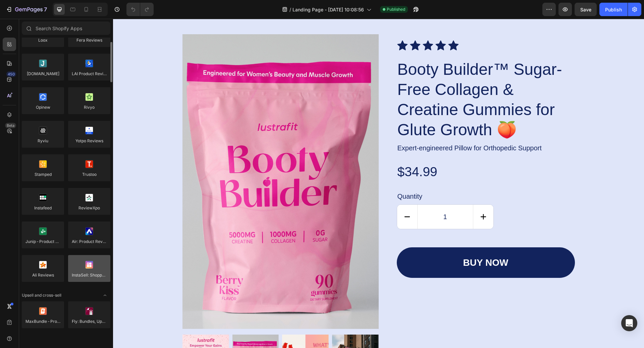 This screenshot has height=348, width=644. I want to click on div: Quantity, so click(373, 177).